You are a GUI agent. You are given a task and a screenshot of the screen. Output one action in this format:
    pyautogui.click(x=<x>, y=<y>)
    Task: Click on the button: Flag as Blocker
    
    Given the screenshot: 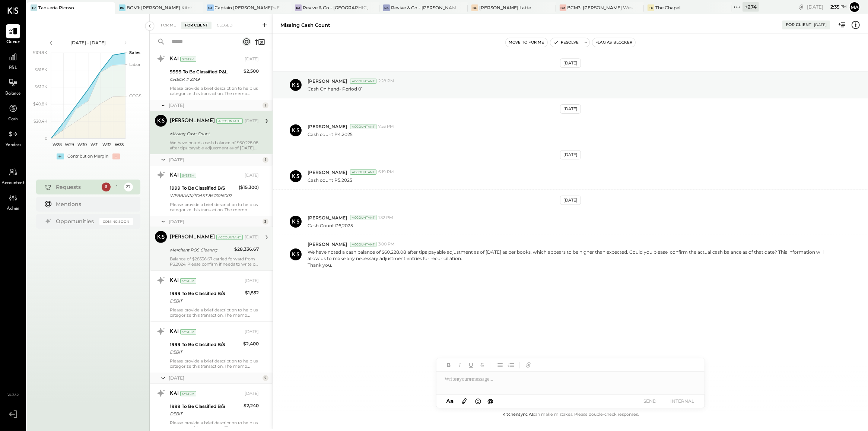 What is the action you would take?
    pyautogui.click(x=613, y=42)
    